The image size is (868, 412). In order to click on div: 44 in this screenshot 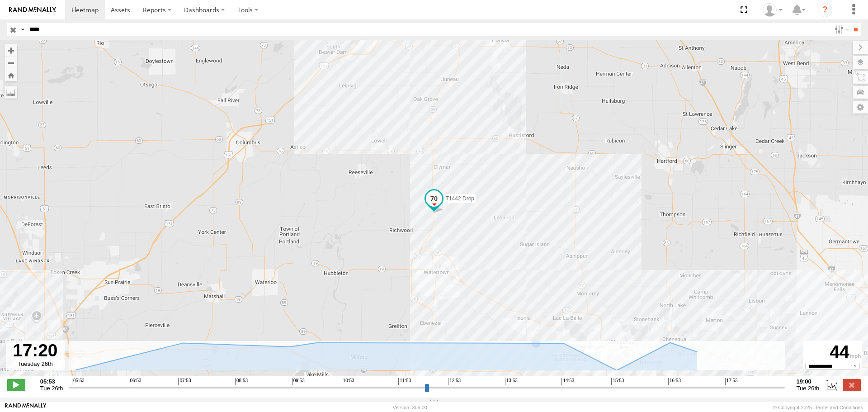, I will do `click(832, 352)`.